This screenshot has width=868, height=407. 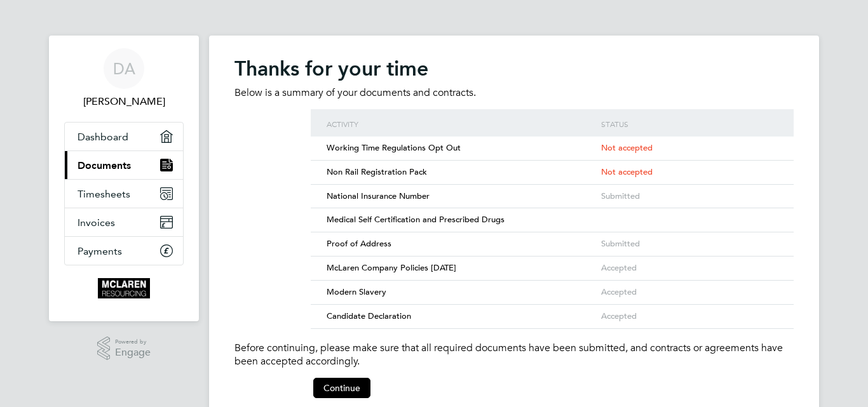 I want to click on span: Modern Slavery, so click(x=357, y=291).